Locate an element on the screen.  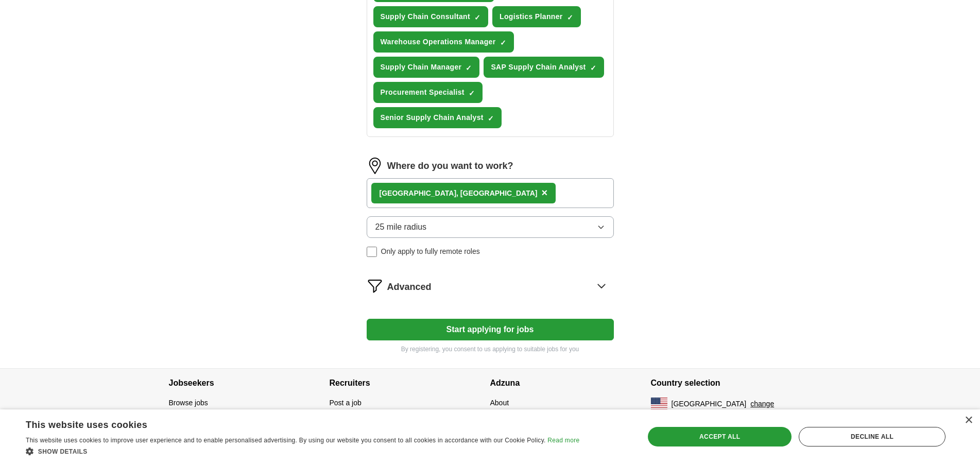
input: Only apply to fully remote roles is located at coordinates (372, 252).